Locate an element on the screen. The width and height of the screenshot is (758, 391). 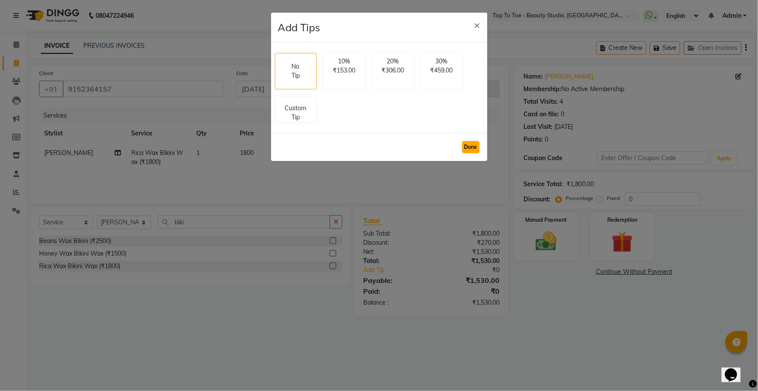
p: ₹459.00 is located at coordinates (442, 70).